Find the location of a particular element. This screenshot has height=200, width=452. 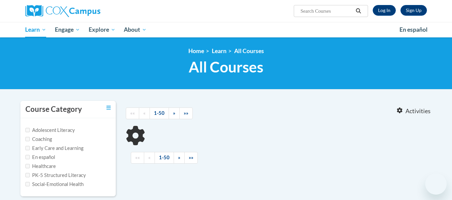

a: En español is located at coordinates (413, 30).